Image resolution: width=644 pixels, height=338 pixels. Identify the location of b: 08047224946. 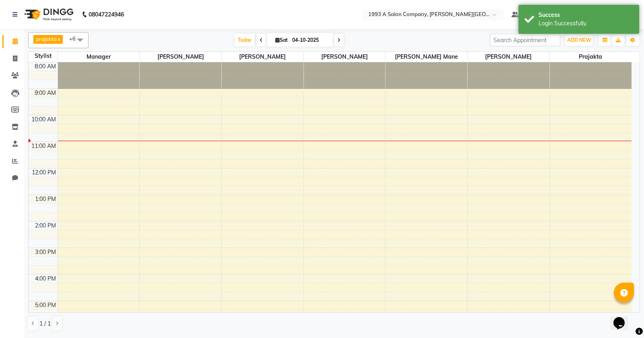
(106, 14).